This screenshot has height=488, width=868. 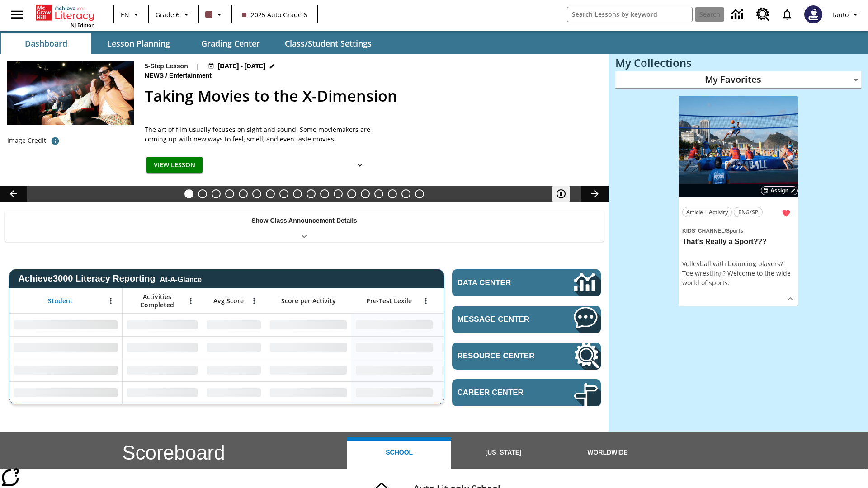 I want to click on span: Assign, so click(x=780, y=190).